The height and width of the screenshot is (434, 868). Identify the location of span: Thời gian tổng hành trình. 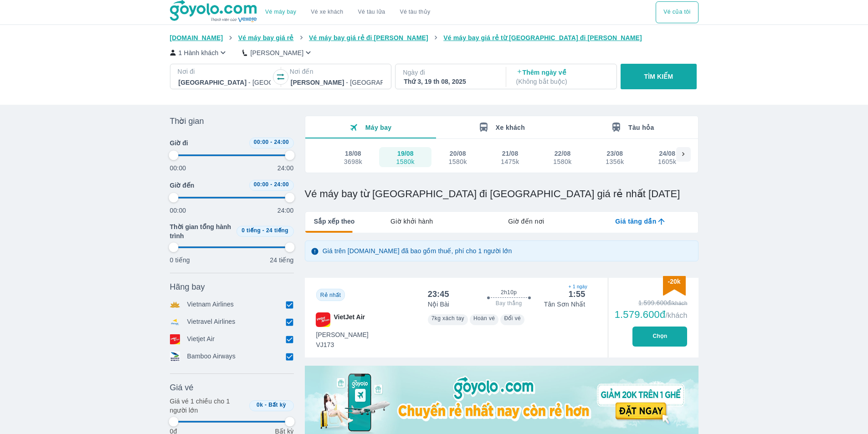
(201, 232).